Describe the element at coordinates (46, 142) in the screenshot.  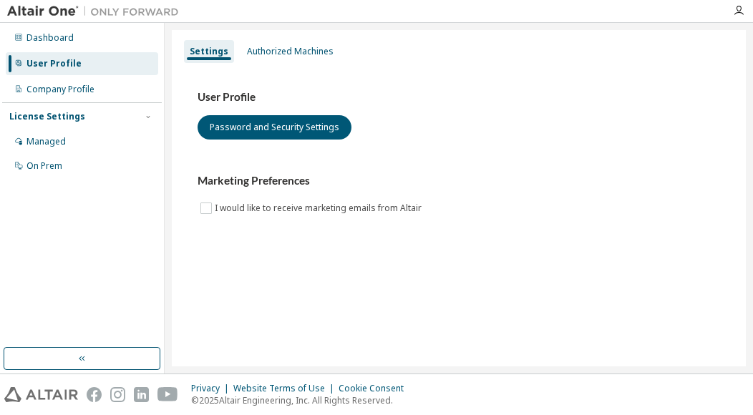
I see `div: Managed` at that location.